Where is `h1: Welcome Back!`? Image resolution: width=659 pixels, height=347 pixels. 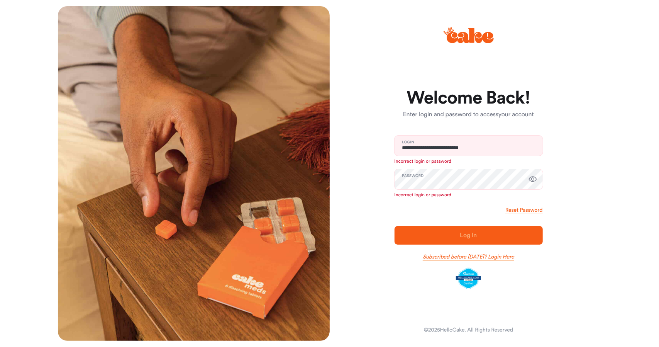
h1: Welcome Back! is located at coordinates (469, 98).